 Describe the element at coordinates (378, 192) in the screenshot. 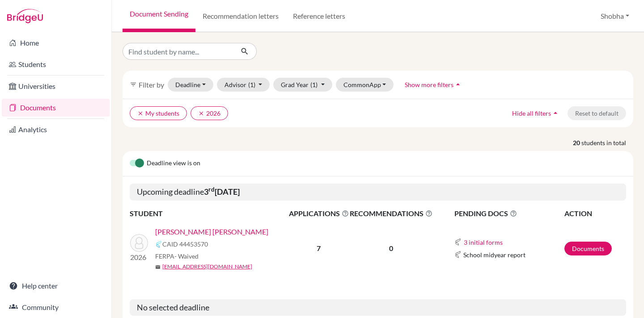

I see `h5: Upcoming deadline` at that location.